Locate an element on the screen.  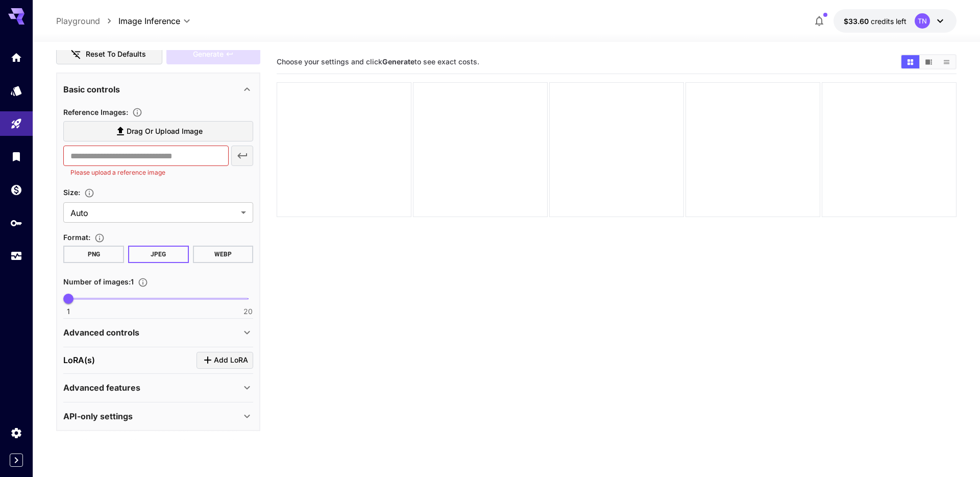
a: Playground is located at coordinates (78, 21).